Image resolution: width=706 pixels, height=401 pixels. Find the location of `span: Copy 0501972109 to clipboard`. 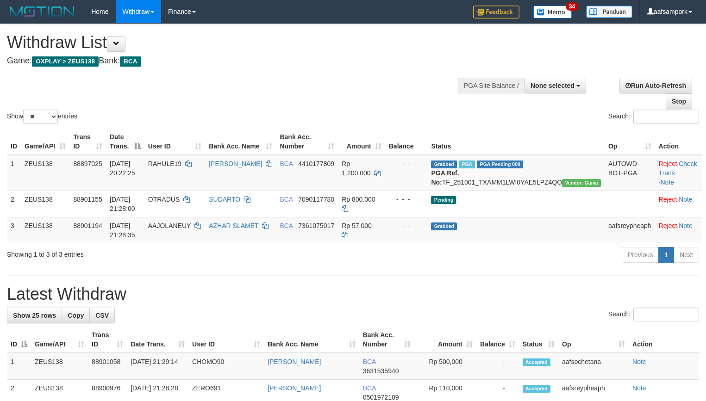

span: Copy 0501972109 to clipboard is located at coordinates (381, 398).